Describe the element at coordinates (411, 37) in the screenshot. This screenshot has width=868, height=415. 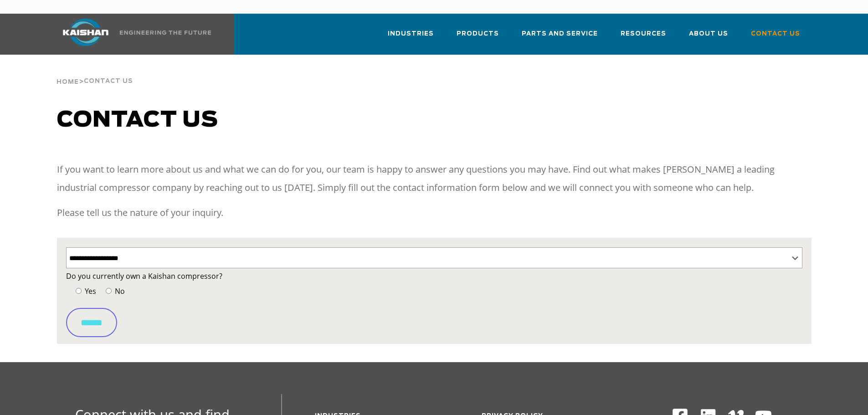
I see `a: Industries` at that location.